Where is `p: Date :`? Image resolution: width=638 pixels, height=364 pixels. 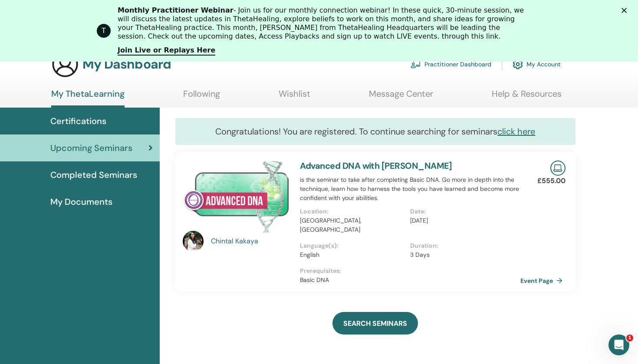
p: Date : is located at coordinates (463, 211).